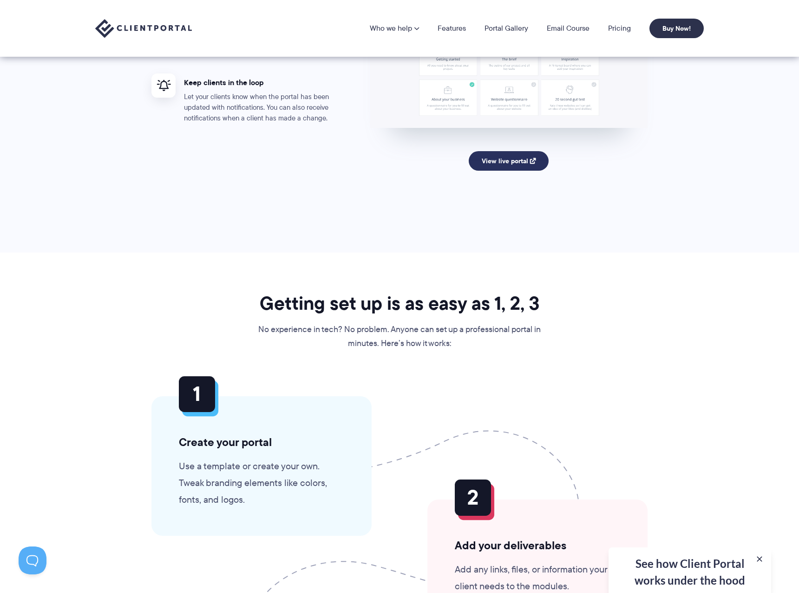  Describe the element at coordinates (262, 442) in the screenshot. I see `h3: Create your portal` at that location.